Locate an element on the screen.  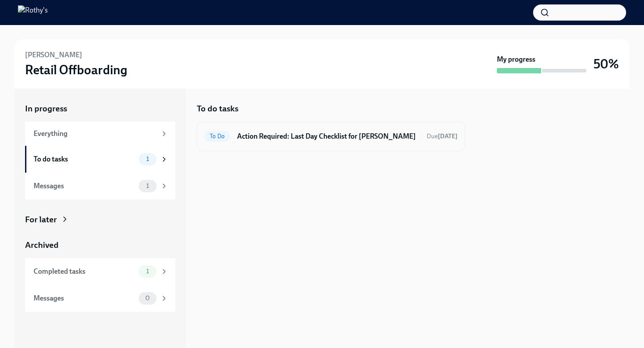
h5: To do tasks is located at coordinates (217, 109).